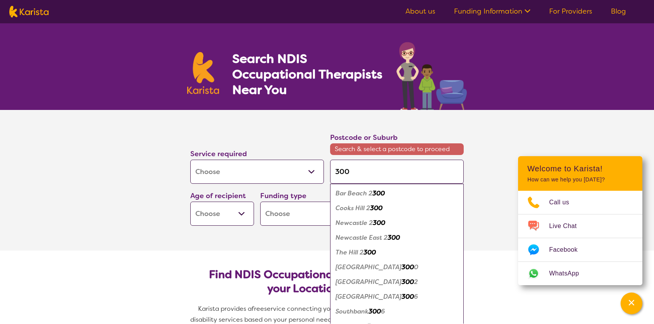 The image size is (654, 324). What do you see at coordinates (570, 11) in the screenshot?
I see `a: For Providers` at bounding box center [570, 11].